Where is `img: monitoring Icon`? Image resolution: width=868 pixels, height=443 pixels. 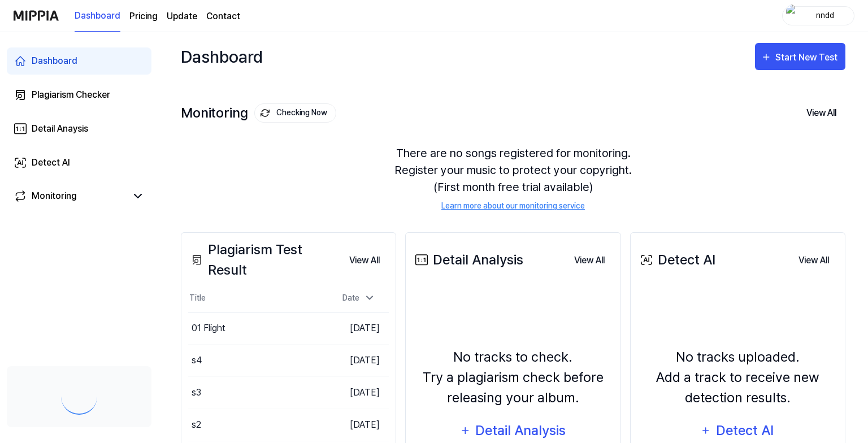 img: monitoring Icon is located at coordinates (265, 113).